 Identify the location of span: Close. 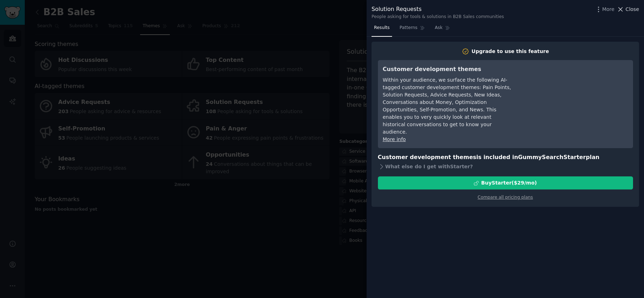
(632, 9).